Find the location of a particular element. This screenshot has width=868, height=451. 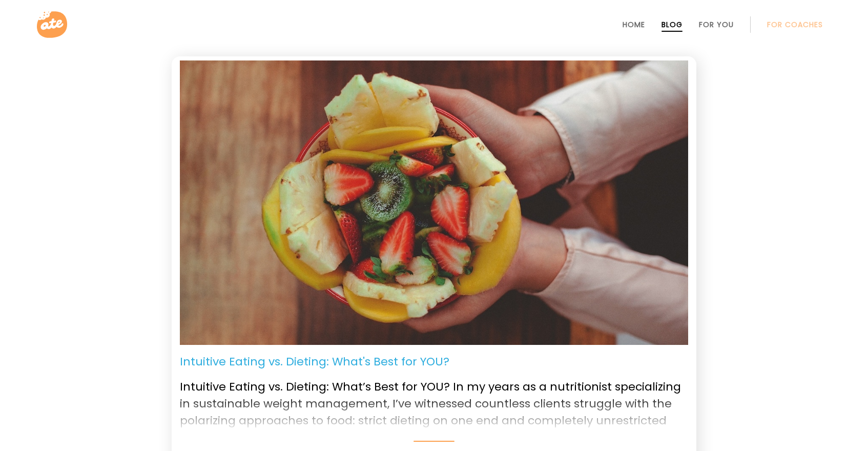

p: Intuitive Eating vs. Dieting: What’s Best for YOU? In my years as a nutritionist specializing in ... is located at coordinates (434, 399).